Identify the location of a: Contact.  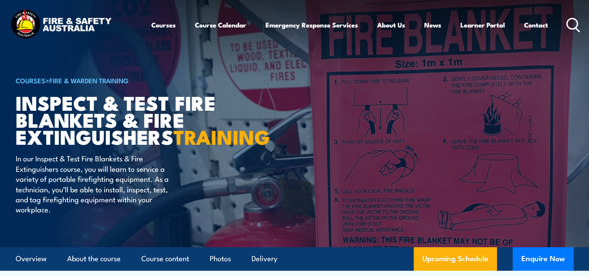
(535, 25).